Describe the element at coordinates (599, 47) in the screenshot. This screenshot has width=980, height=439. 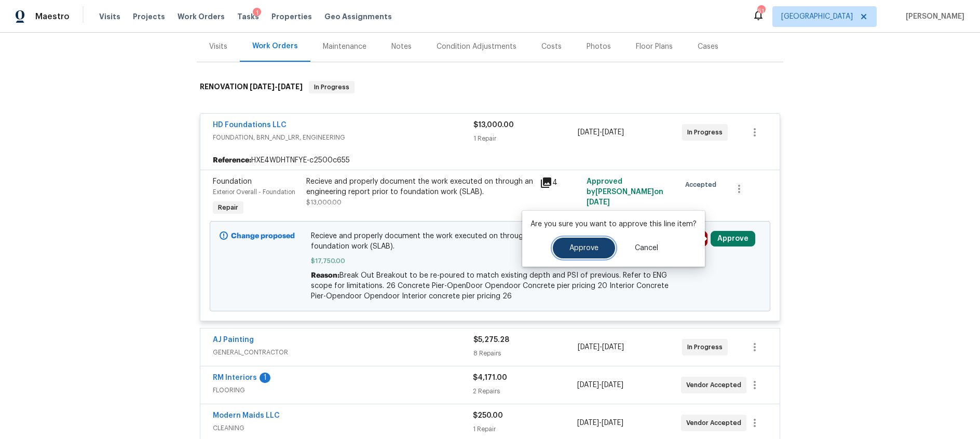
I see `div: Photos` at that location.